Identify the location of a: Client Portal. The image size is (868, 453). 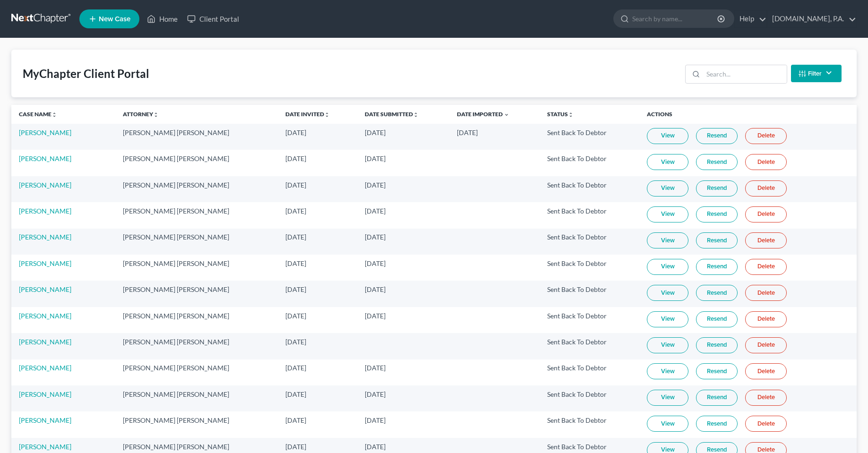
(213, 19).